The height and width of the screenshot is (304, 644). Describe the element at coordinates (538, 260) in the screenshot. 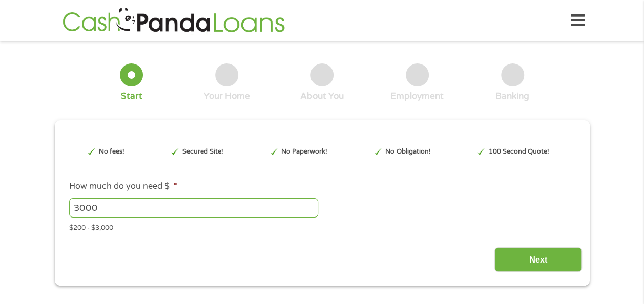

I see `input: Next` at that location.